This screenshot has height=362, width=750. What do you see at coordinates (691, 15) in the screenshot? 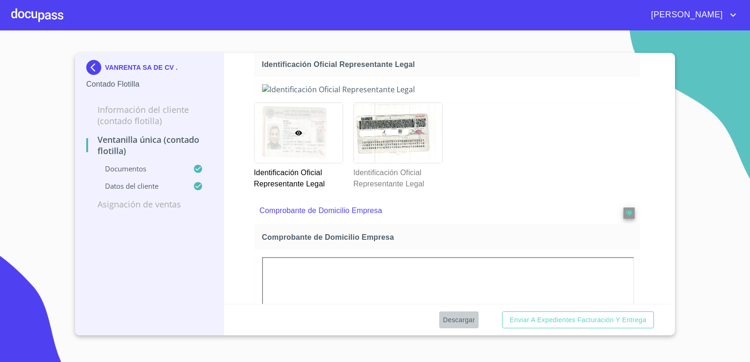
I see `button: account of current user` at bounding box center [691, 15].